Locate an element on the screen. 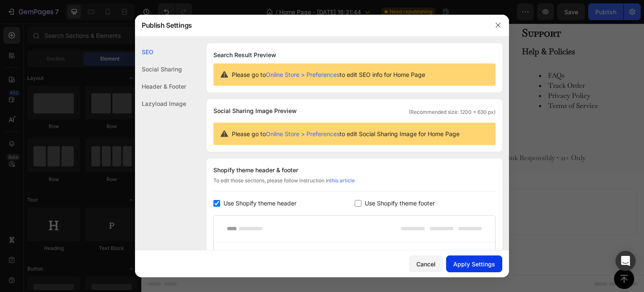 The width and height of the screenshot is (644, 292). div: Open Intercom Messenger is located at coordinates (626, 261).